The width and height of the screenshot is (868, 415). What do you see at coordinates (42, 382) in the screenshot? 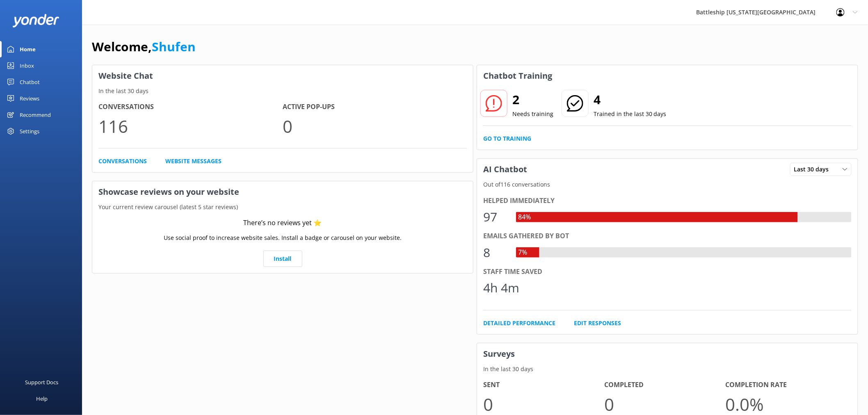
I see `div: Support Docs` at bounding box center [42, 382].